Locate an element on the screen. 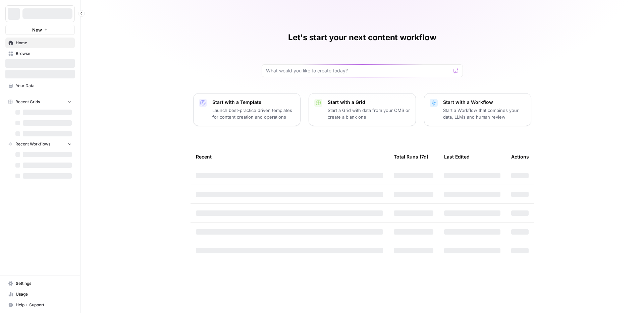 The width and height of the screenshot is (644, 313). div: Last Edited is located at coordinates (457, 156).